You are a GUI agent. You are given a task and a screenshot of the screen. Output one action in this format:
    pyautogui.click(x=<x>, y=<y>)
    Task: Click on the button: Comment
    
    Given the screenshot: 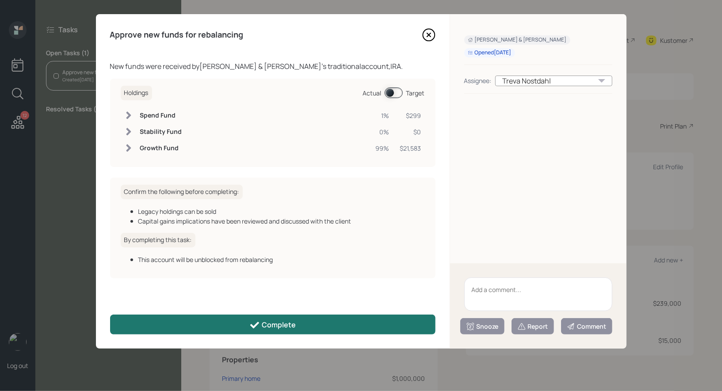 What is the action you would take?
    pyautogui.click(x=587, y=326)
    